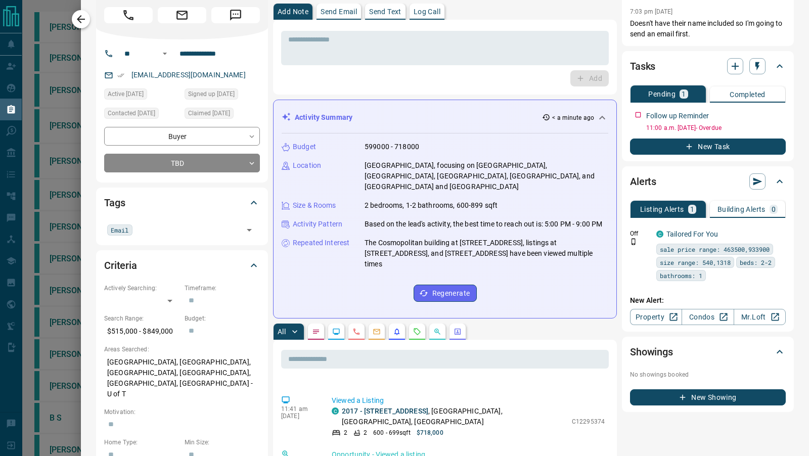  What do you see at coordinates (748, 95) in the screenshot?
I see `p: Completed` at bounding box center [748, 95].